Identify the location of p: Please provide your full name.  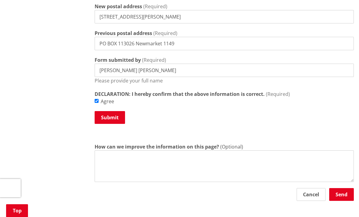
(224, 81).